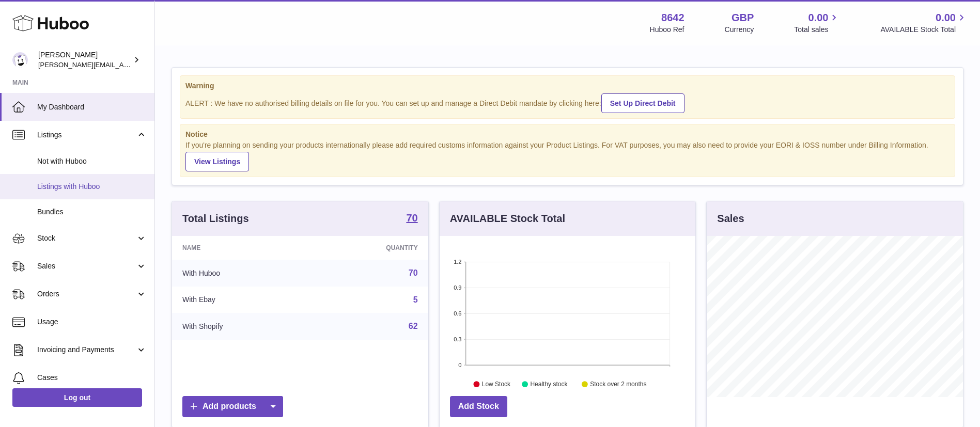 This screenshot has height=427, width=980. Describe the element at coordinates (241, 248) in the screenshot. I see `th: Name` at that location.